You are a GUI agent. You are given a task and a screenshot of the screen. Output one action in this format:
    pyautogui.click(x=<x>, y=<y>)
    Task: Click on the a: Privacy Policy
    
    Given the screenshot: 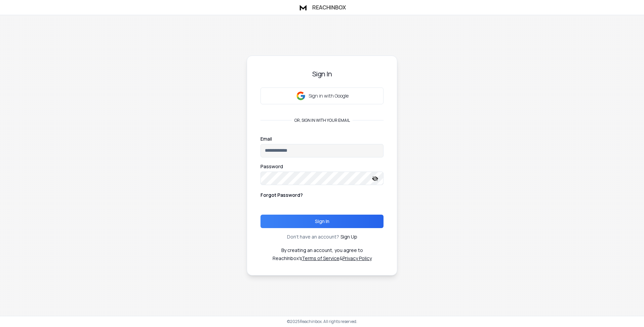 What is the action you would take?
    pyautogui.click(x=357, y=258)
    